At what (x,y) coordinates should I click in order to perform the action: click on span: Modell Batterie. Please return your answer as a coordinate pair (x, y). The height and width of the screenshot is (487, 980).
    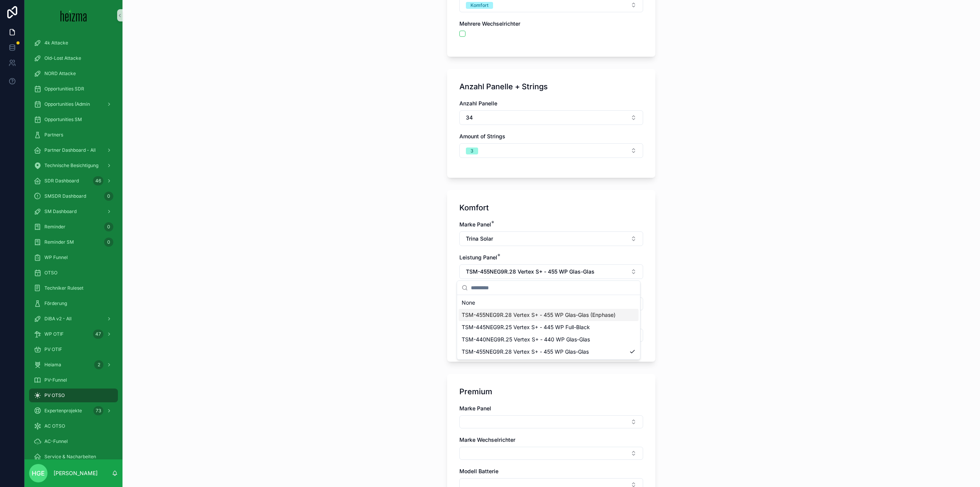
    Looking at the image, I should click on (479, 471).